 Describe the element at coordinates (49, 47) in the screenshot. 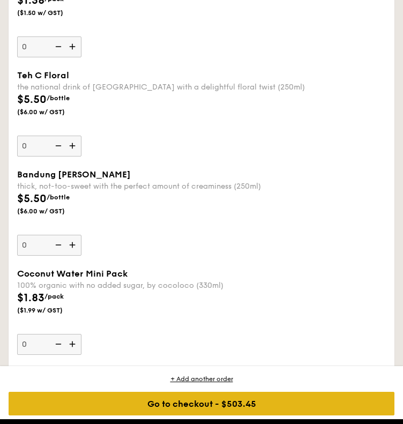

I see `input: Coffee Oat Milk Mini Pack, by Oatside(200ml)$1.38/pack($1.50 w/ GST)` at that location.